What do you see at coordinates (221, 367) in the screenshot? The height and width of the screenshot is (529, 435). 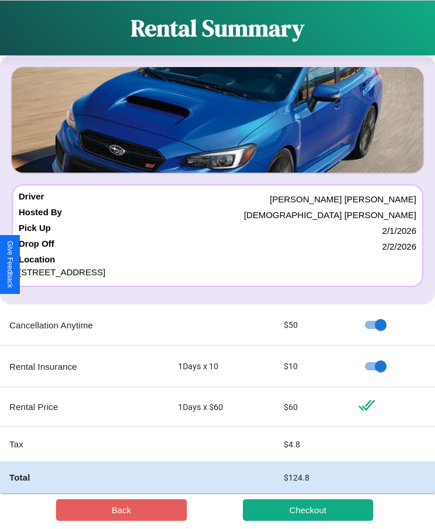 I see `td: 1 Days x 10` at bounding box center [221, 367].